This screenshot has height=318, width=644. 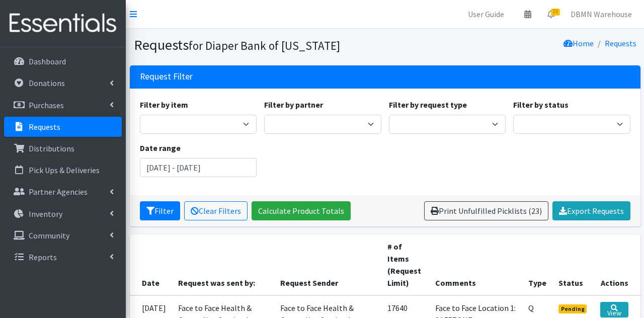 What do you see at coordinates (555, 12) in the screenshot?
I see `span: 23` at bounding box center [555, 12].